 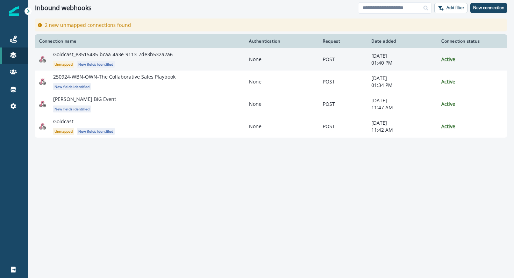 What do you see at coordinates (472, 41) in the screenshot?
I see `div: Connection status` at bounding box center [472, 41].